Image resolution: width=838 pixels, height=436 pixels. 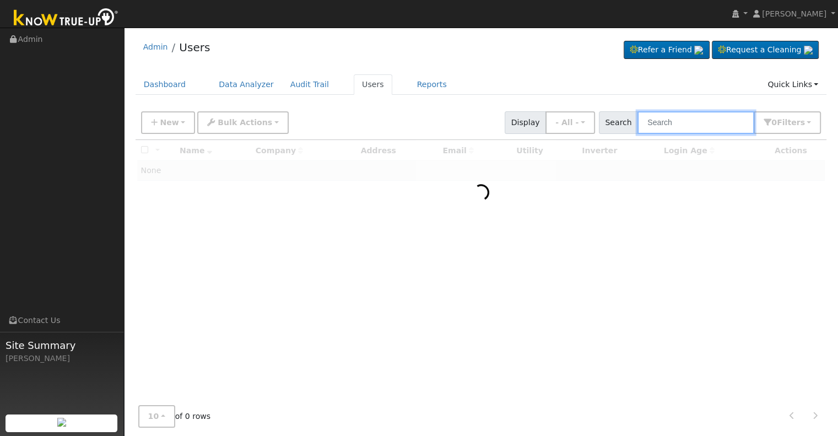 What do you see at coordinates (802, 122) in the screenshot?
I see `span: s` at bounding box center [802, 122].